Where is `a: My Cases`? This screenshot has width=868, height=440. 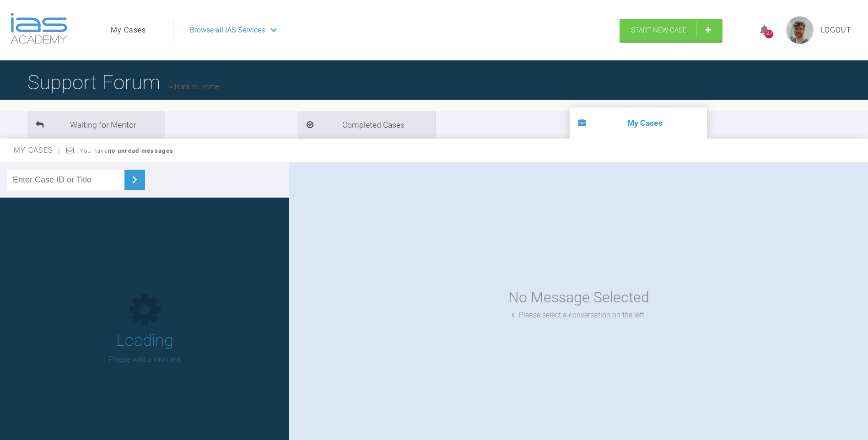
a: My Cases is located at coordinates (128, 30).